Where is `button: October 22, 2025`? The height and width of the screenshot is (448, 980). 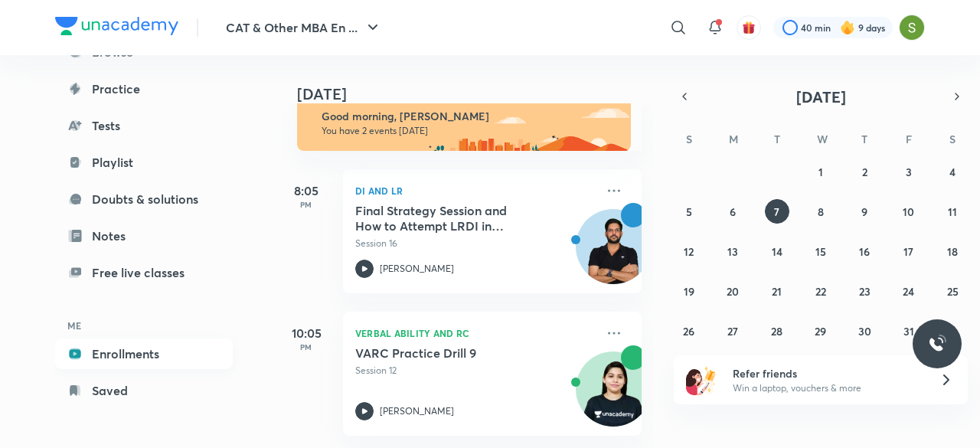
button: October 22, 2025 is located at coordinates (821, 291).